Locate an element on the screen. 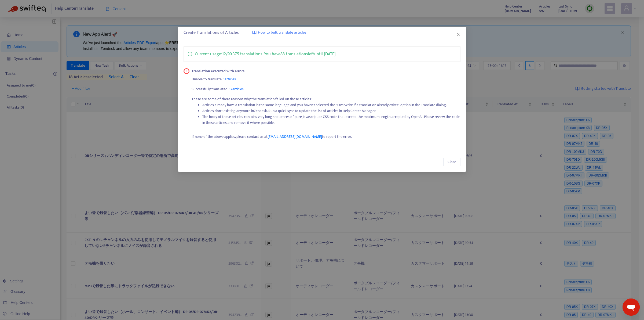 This screenshot has height=320, width=644. div: Create Translations of Articles is located at coordinates (322, 33).